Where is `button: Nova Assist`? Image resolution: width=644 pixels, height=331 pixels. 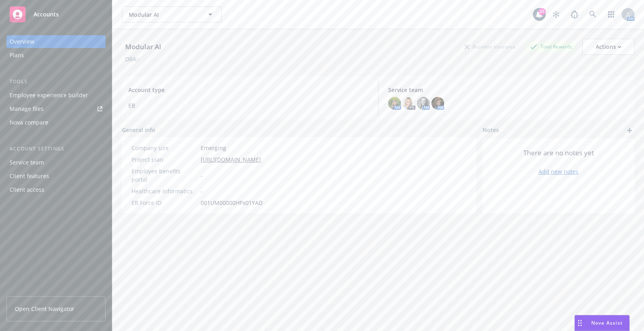 button: Nova Assist is located at coordinates (602, 323).